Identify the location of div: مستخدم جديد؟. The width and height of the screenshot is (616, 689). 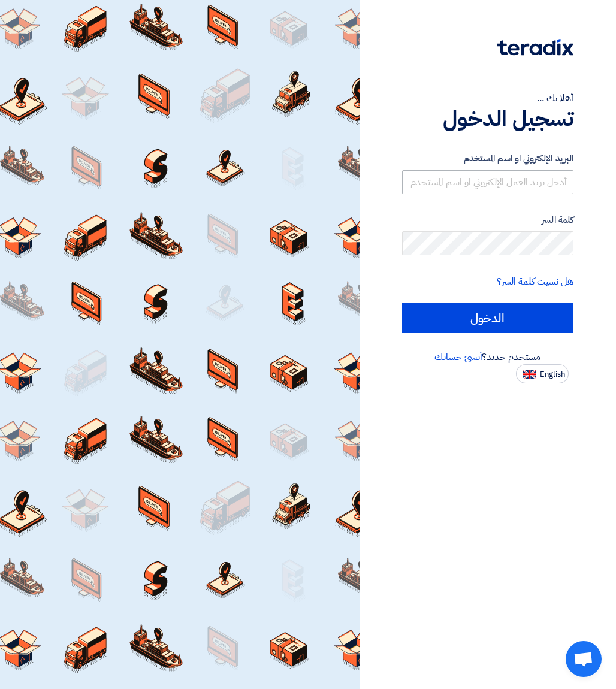
(488, 357).